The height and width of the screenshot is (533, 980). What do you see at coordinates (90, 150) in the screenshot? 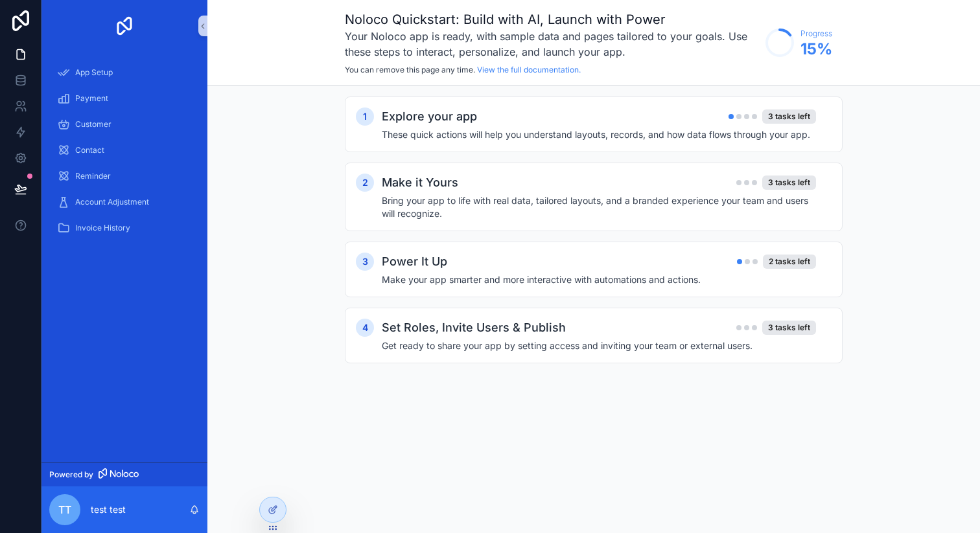
I see `span: Contact` at bounding box center [90, 150].